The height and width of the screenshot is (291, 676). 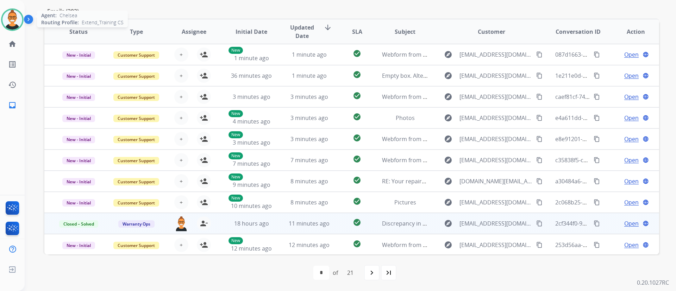 I want to click on mat-icon: history, so click(x=12, y=85).